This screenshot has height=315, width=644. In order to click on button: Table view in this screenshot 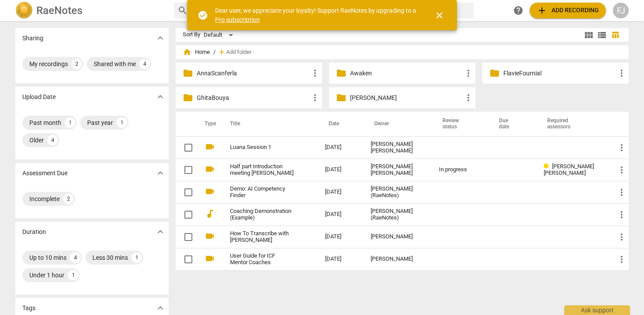, I will do `click(615, 35)`.